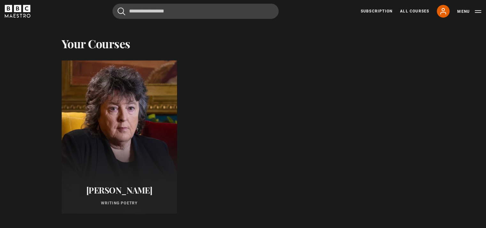  Describe the element at coordinates (377, 11) in the screenshot. I see `a: Subscription` at that location.